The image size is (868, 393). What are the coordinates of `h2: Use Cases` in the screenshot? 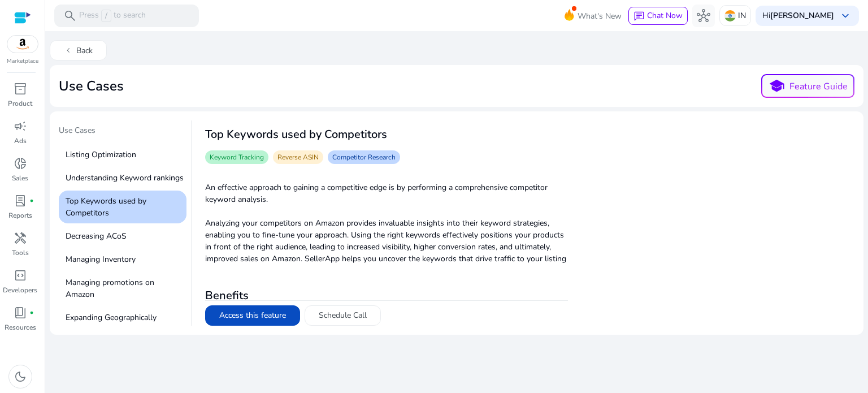 It's located at (91, 86).